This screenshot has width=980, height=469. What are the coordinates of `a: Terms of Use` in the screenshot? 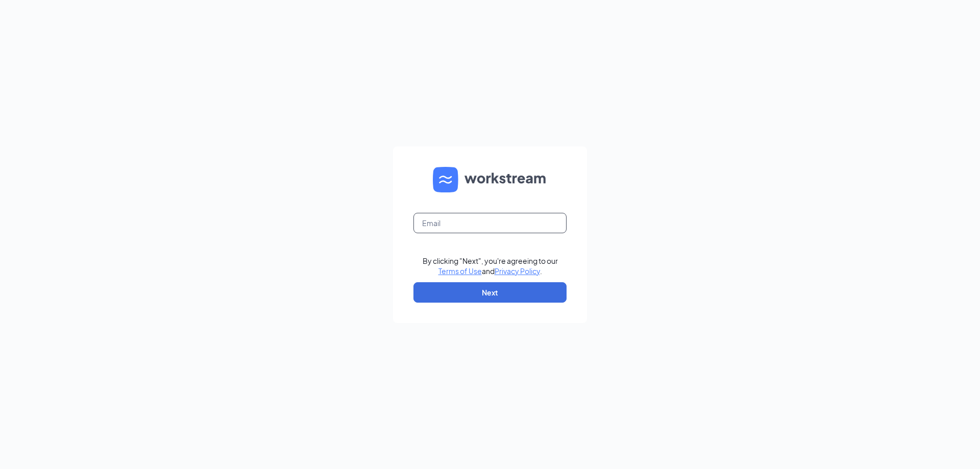 It's located at (460, 271).